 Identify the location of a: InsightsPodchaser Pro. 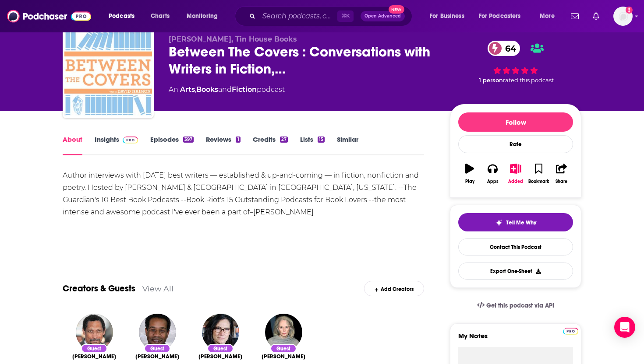
(116, 145).